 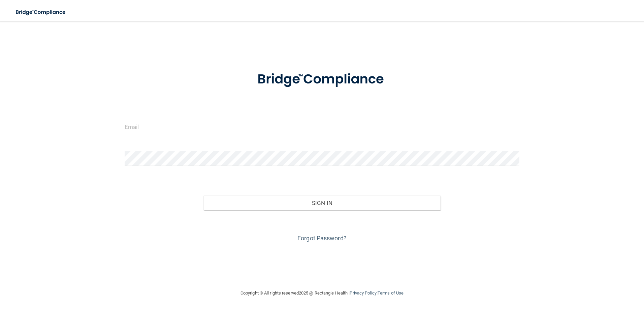 What do you see at coordinates (390, 293) in the screenshot?
I see `a: Terms of Use` at bounding box center [390, 293].